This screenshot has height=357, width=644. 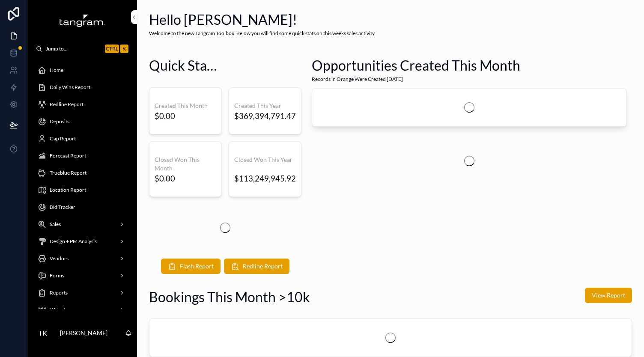 I want to click on a: Forecast Report, so click(x=82, y=156).